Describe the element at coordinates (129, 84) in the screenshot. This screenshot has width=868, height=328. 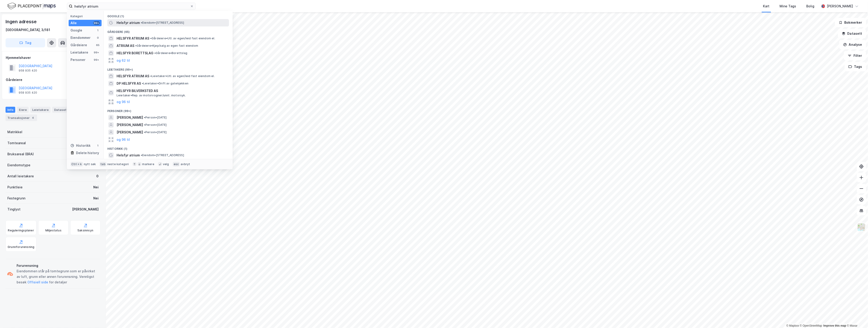
I see `span: DP HELSFYR AS` at that location.